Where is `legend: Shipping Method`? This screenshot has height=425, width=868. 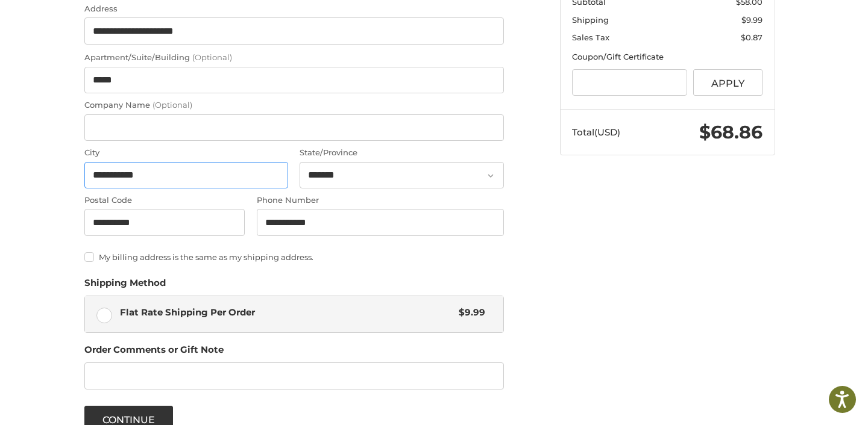
legend: Shipping Method is located at coordinates (125, 286).